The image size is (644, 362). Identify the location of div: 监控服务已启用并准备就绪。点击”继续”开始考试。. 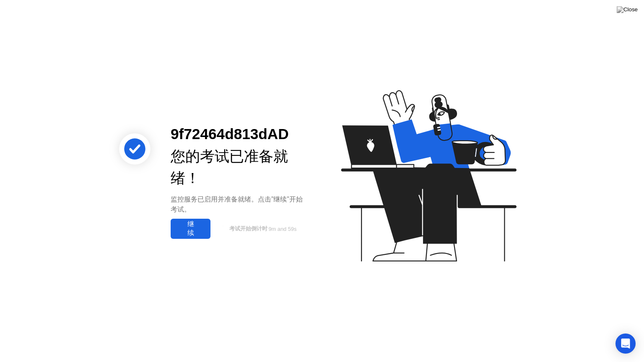
(239, 204).